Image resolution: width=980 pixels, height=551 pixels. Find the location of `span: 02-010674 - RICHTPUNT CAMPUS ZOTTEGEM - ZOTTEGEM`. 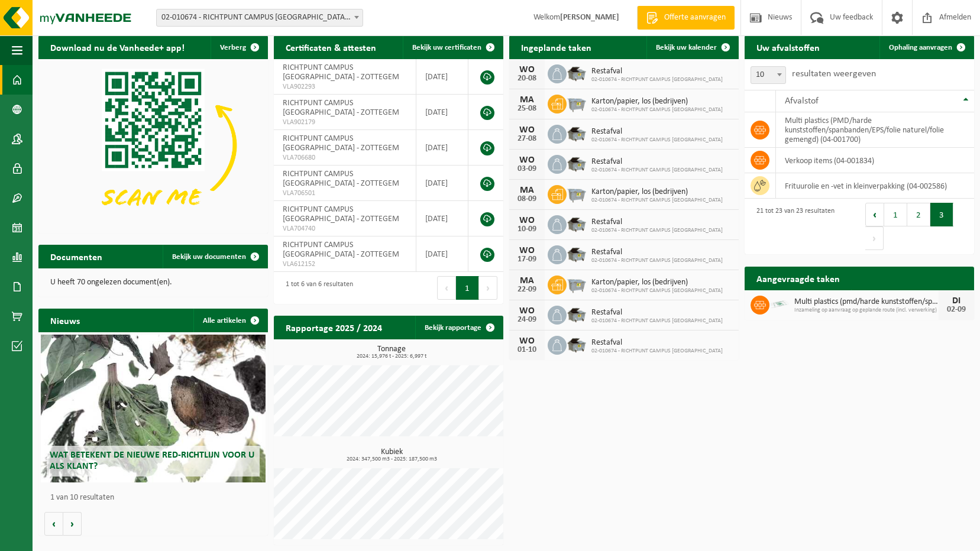

span: 02-010674 - RICHTPUNT CAMPUS ZOTTEGEM - ZOTTEGEM is located at coordinates (259, 18).